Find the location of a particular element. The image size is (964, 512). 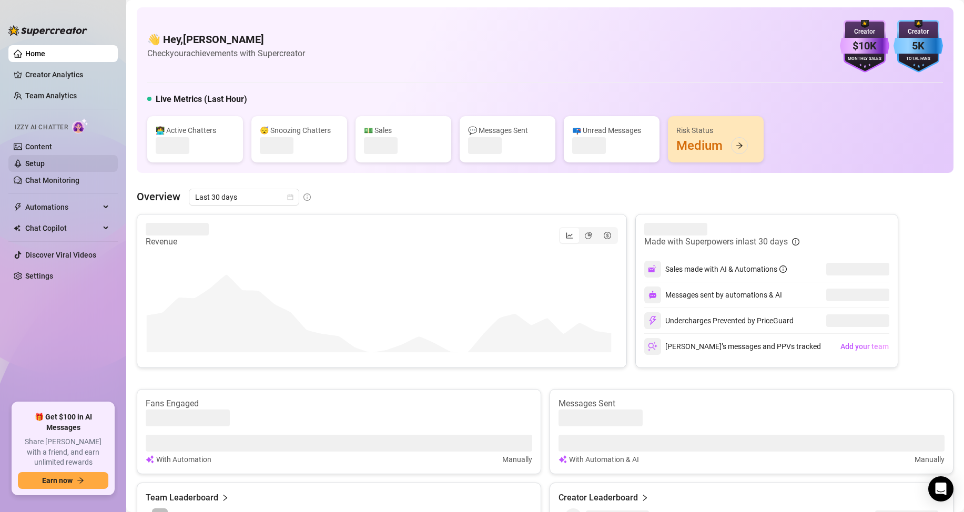

article: Made with Superpowers in last 30 days is located at coordinates (716, 242).